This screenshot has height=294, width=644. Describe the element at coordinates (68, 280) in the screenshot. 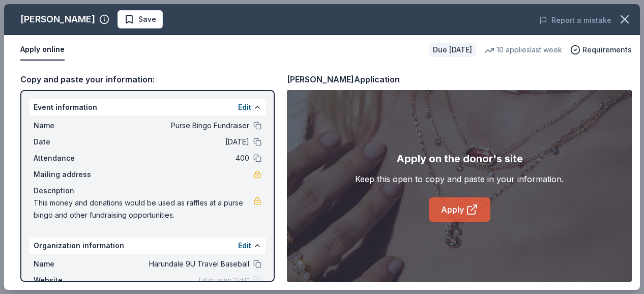

I see `span: Website` at that location.